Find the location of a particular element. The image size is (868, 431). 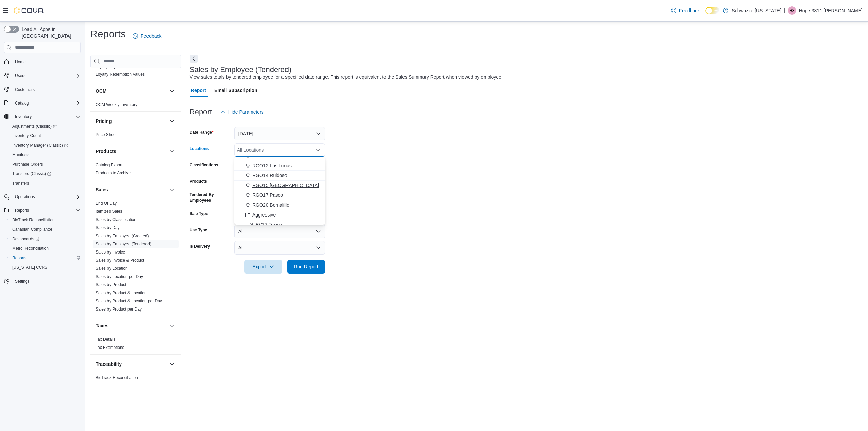

a: Sales by Location per Day is located at coordinates (120, 277).